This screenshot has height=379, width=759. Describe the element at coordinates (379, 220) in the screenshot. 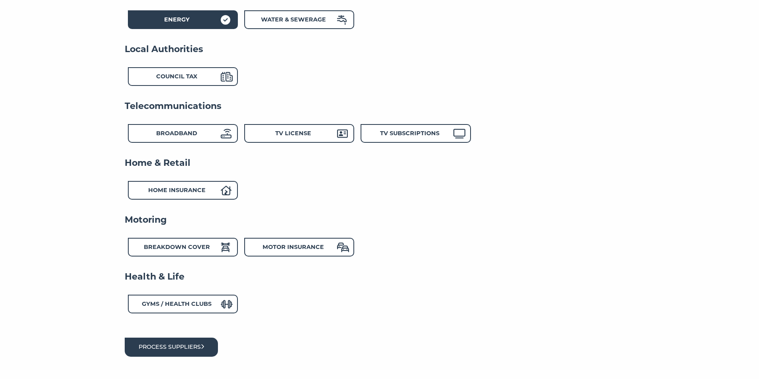

I see `h4: Motoring` at that location.